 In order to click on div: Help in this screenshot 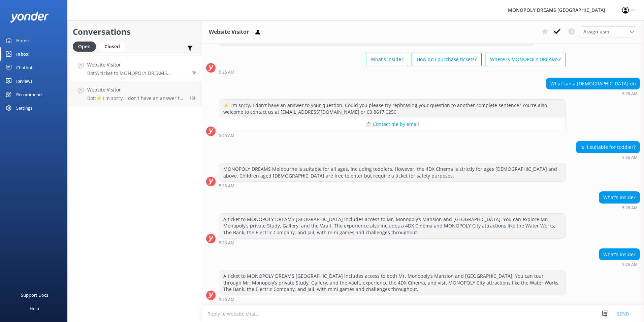, I will do `click(35, 308)`.